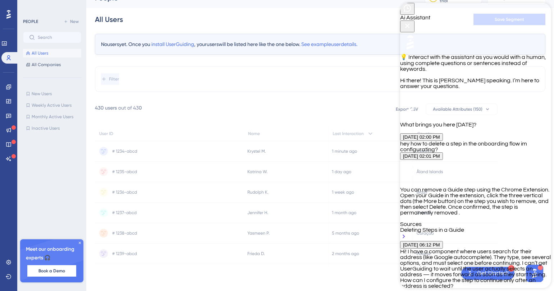 Image resolution: width=554 pixels, height=291 pixels. Describe the element at coordinates (320, 44) in the screenshot. I see `div: No users yet. Once you , your users will be listed here like the one below.` at that location.